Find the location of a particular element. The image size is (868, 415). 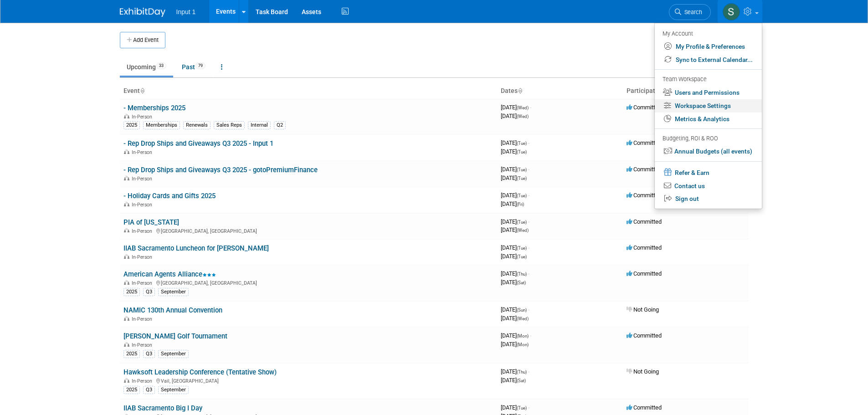

a: NAMIC 130th Annual Convention is located at coordinates (172, 311).